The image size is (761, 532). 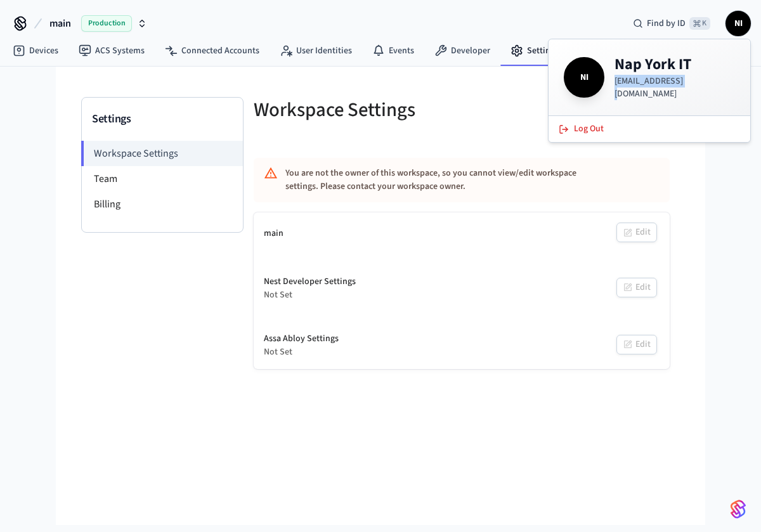 I want to click on a: Events, so click(x=393, y=51).